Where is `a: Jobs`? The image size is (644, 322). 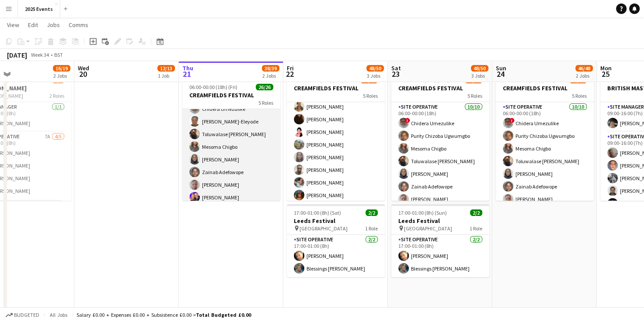 a: Jobs is located at coordinates (54, 25).